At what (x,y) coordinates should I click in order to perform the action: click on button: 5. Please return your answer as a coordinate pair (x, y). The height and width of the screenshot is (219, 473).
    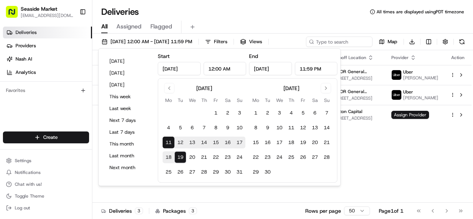
    Looking at the image, I should click on (303, 113).